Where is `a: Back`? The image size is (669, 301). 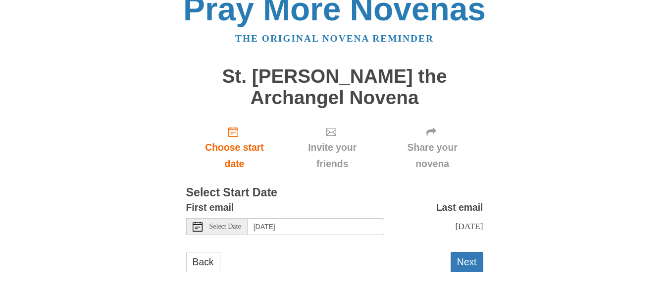
a: Back is located at coordinates (203, 262).